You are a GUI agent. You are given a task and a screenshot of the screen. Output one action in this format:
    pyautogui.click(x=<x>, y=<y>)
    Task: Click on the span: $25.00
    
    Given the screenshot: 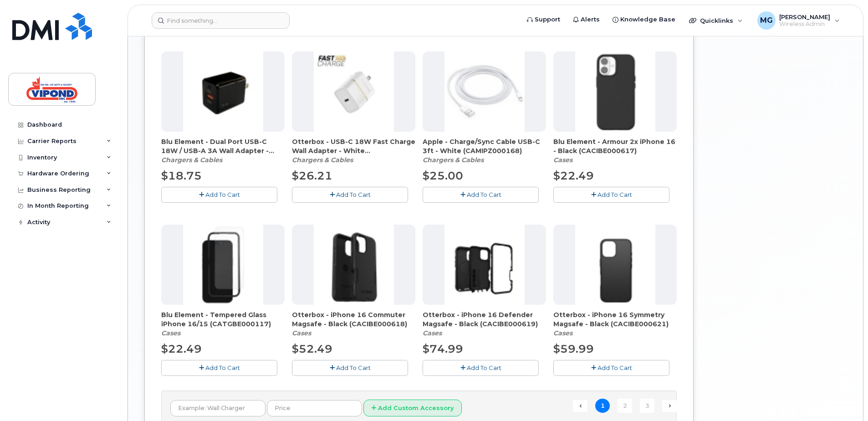 What is the action you would take?
    pyautogui.click(x=442, y=176)
    